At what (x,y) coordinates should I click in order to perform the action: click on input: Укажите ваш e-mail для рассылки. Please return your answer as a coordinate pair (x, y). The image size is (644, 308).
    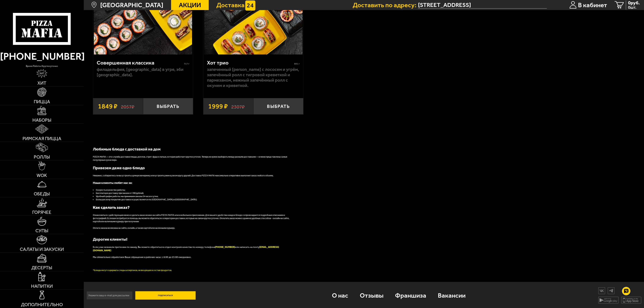
    Looking at the image, I should click on (109, 296).